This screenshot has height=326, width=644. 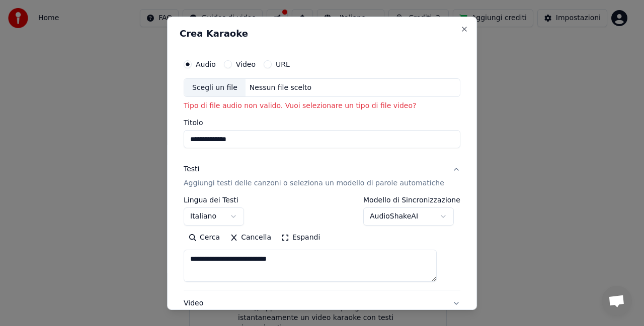 I want to click on label: Modello di Sincronizzazione, so click(x=412, y=200).